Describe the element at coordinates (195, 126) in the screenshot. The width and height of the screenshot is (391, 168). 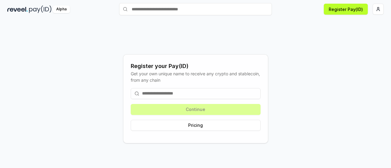
I see `button: Pricing` at that location.